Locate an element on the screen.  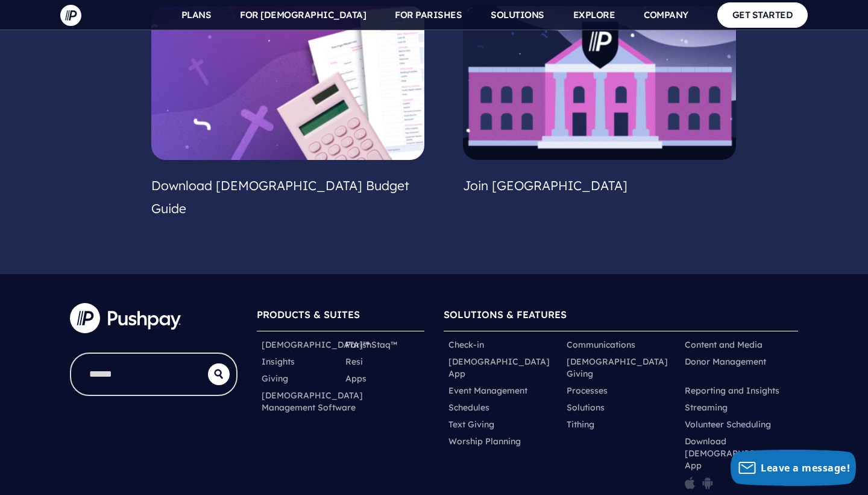
a: Content and Media is located at coordinates (723, 345).